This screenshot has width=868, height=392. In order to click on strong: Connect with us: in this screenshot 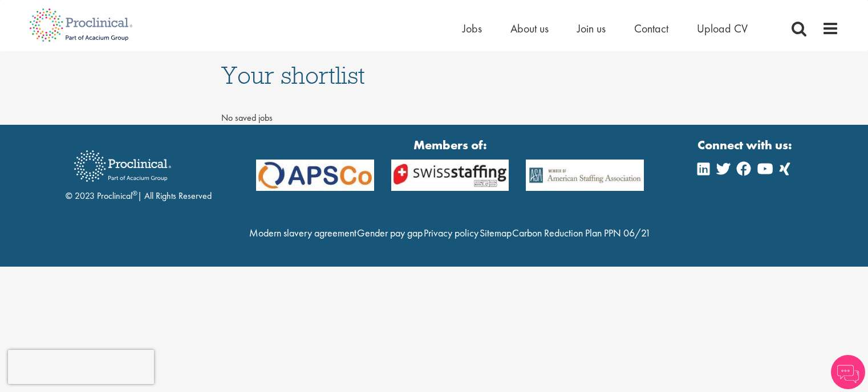, I will do `click(746, 145)`.